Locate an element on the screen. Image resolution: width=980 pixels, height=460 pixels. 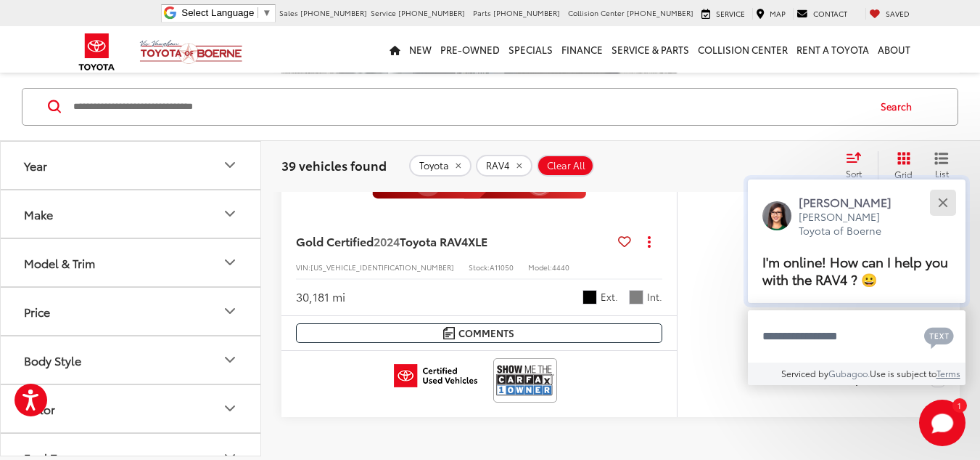
a: Gold Certified2024Toyota RAV4XLE is located at coordinates (454, 241).